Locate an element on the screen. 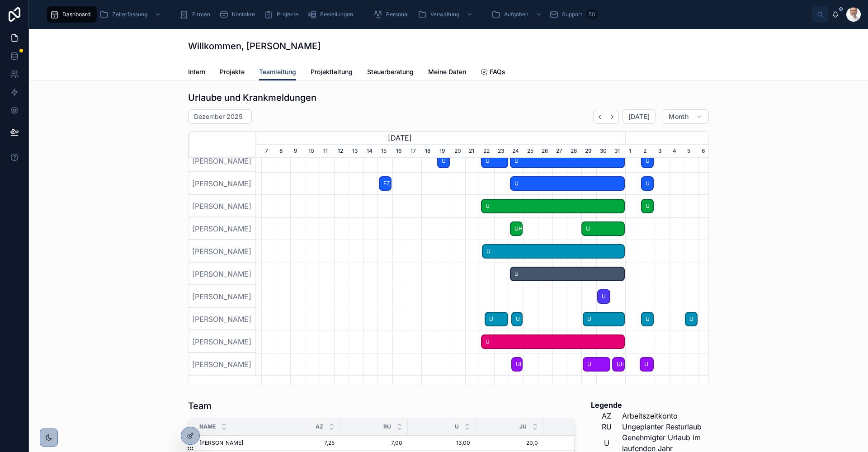  div: 17 is located at coordinates (414, 151).